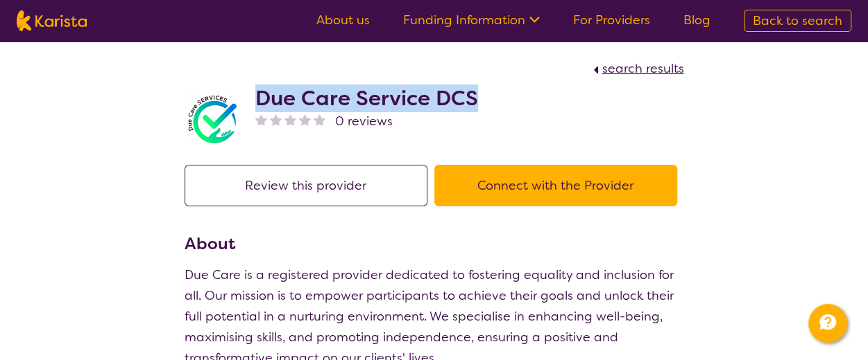 The image size is (868, 360). I want to click on button: Connect with the Provider, so click(555, 186).